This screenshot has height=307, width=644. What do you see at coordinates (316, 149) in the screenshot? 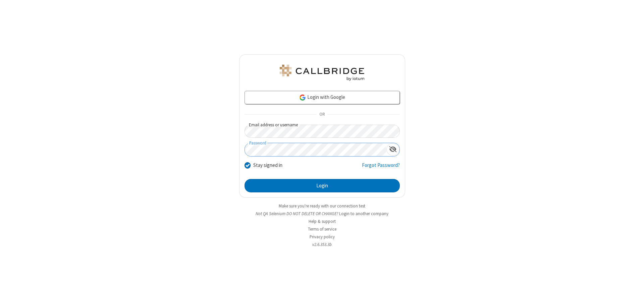
I see `input: Password` at bounding box center [316, 149].